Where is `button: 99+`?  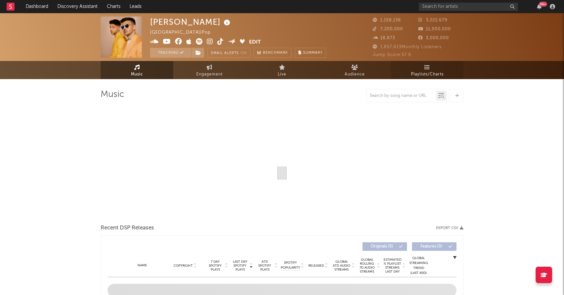 button: 99+ is located at coordinates (540, 7).